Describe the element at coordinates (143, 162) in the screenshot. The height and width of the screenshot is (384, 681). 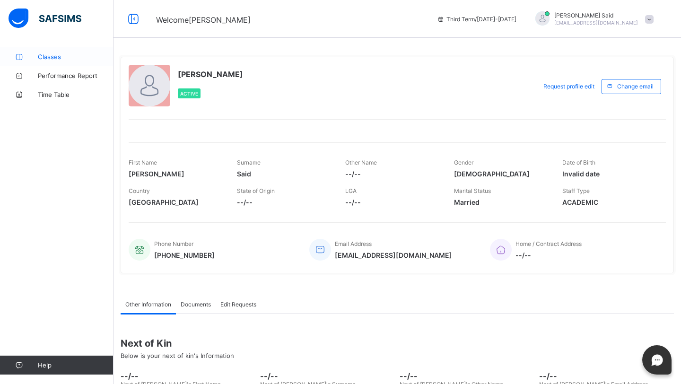
I see `span: First Name` at that location.